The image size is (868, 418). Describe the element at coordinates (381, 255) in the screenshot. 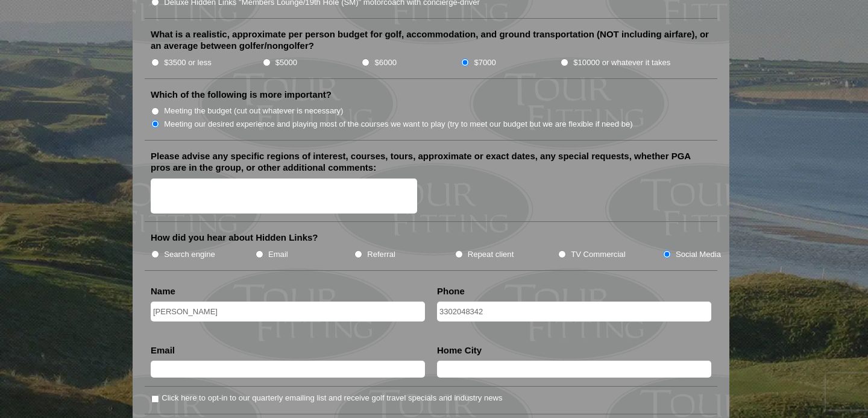

I see `label: Referral` at that location.